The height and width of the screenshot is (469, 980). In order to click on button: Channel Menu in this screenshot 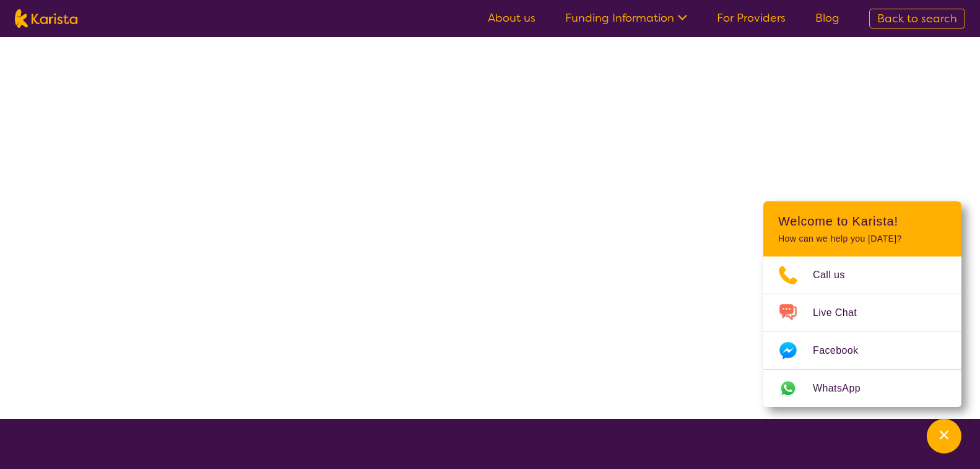, I will do `click(944, 436)`.